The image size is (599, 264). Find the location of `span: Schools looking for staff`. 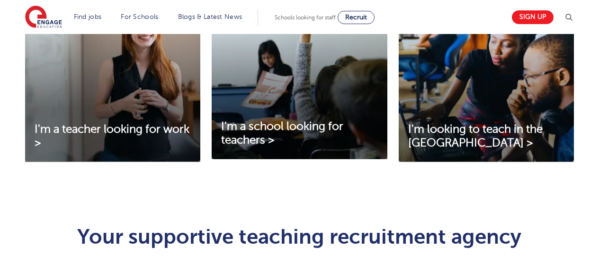

span: Schools looking for staff is located at coordinates (305, 18).